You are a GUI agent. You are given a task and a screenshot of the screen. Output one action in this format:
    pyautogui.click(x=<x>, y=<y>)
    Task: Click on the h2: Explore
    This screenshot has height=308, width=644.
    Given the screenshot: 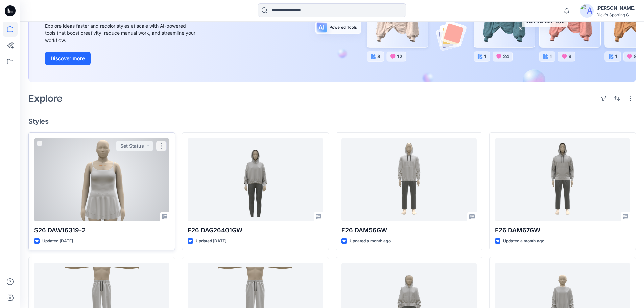 What is the action you would take?
    pyautogui.click(x=45, y=99)
    